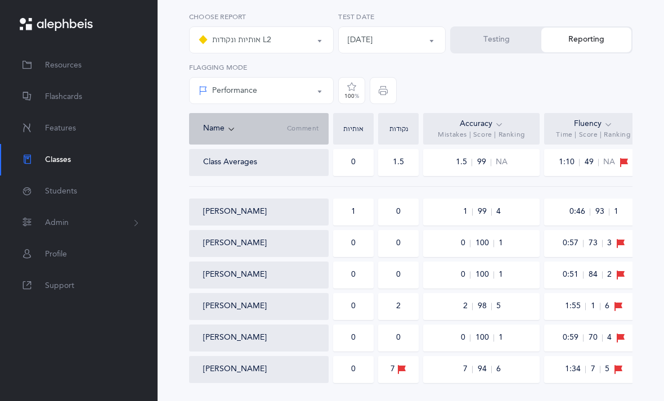 This screenshot has height=401, width=664. I want to click on div: נקודות, so click(398, 129).